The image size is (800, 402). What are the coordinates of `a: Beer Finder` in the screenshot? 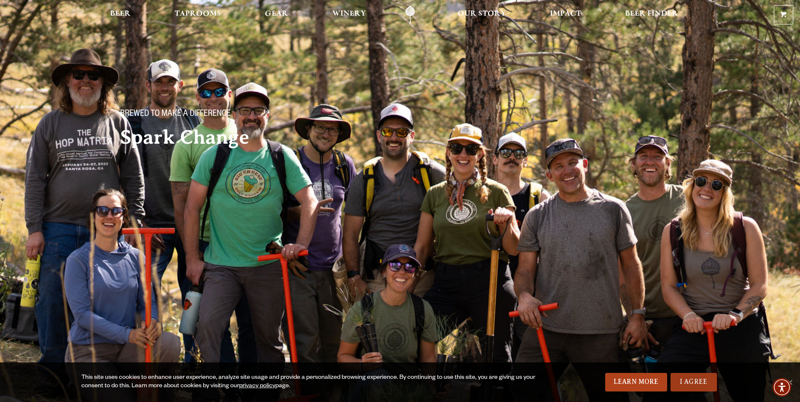 It's located at (651, 15).